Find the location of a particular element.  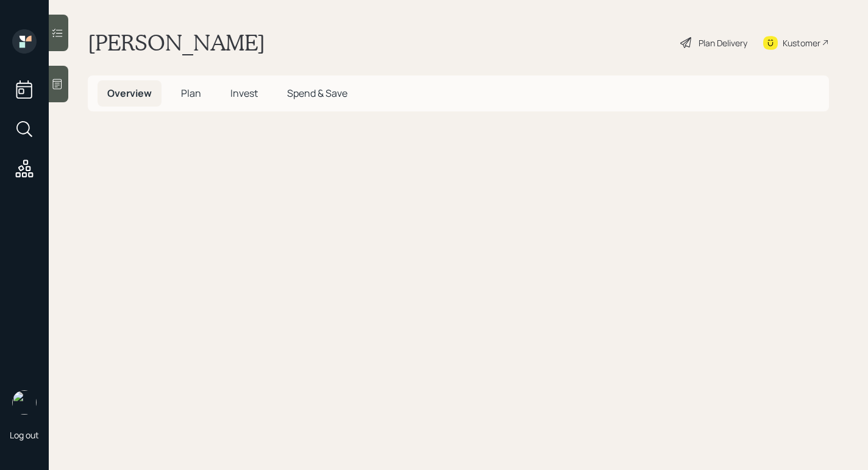

div: Plan Delivery is located at coordinates (723, 43).